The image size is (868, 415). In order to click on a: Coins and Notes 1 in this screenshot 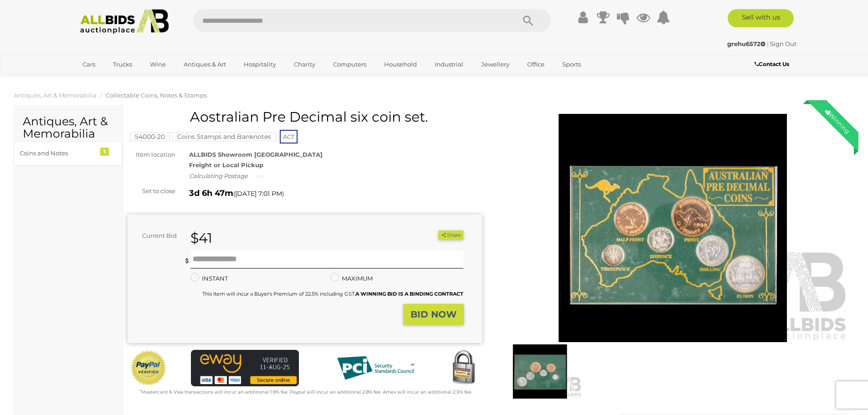, I will do `click(68, 153)`.